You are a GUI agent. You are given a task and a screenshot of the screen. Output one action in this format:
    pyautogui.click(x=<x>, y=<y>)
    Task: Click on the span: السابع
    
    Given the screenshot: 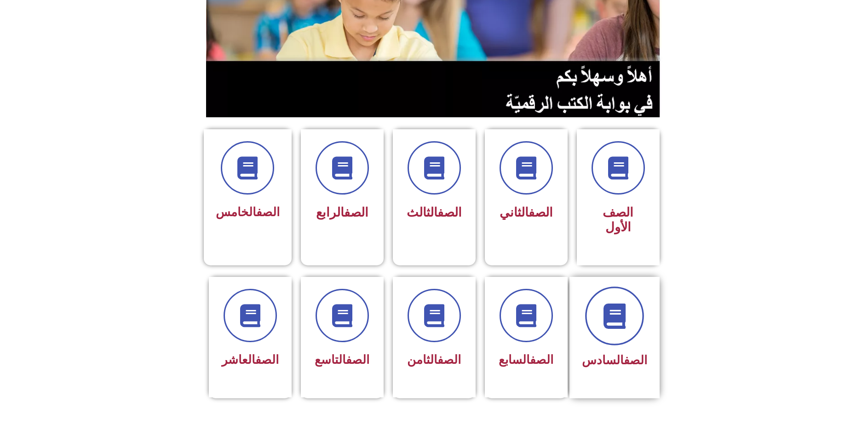 What is the action you would take?
    pyautogui.click(x=525, y=360)
    